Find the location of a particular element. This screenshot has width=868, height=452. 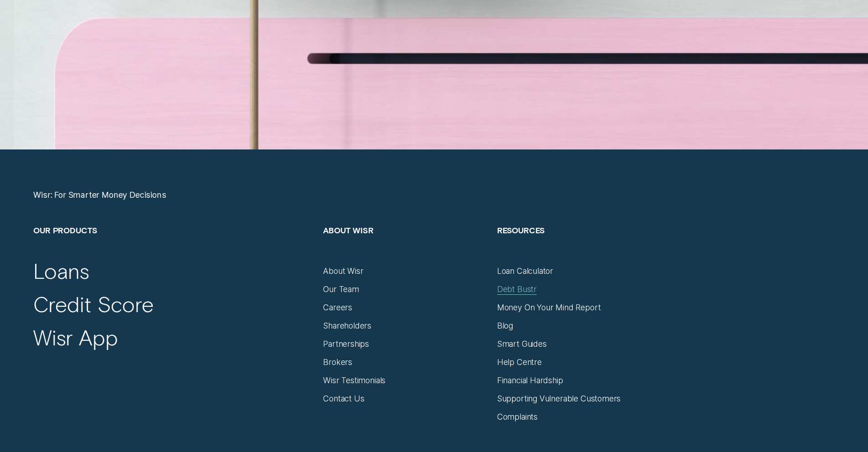

a: Complaints is located at coordinates (517, 416).